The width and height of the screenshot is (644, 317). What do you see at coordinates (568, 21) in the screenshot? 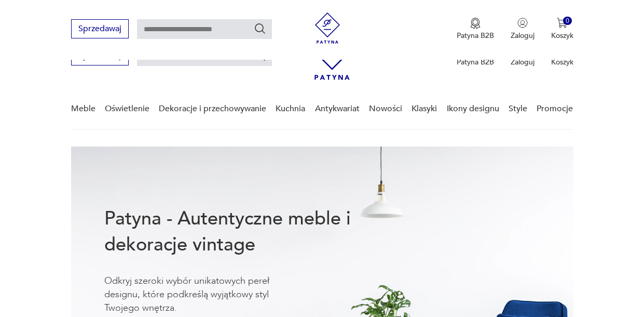
I see `div: 0` at bounding box center [568, 21].